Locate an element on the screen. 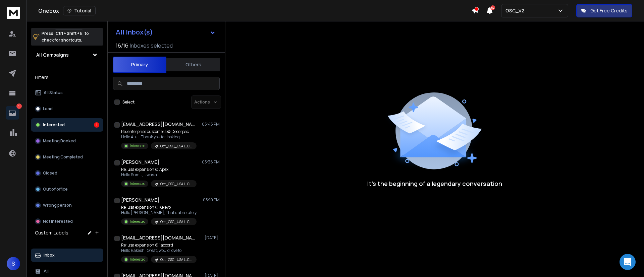 Image resolution: width=644 pixels, height=277 pixels. button: Meeting Completed is located at coordinates (67, 157).